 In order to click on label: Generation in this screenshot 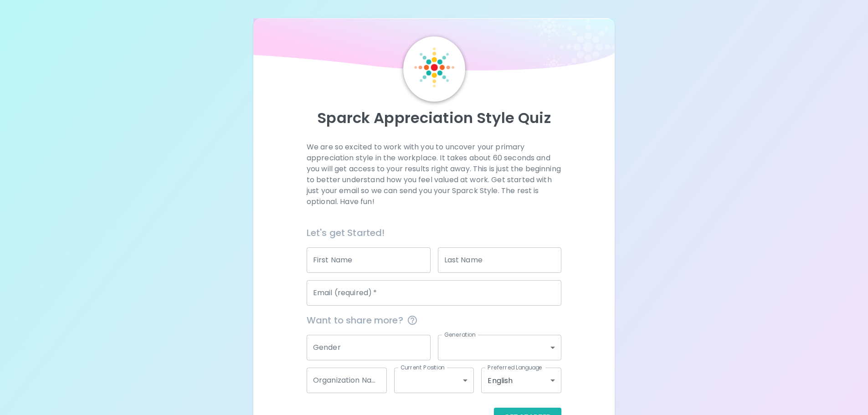, I will do `click(459, 334)`.